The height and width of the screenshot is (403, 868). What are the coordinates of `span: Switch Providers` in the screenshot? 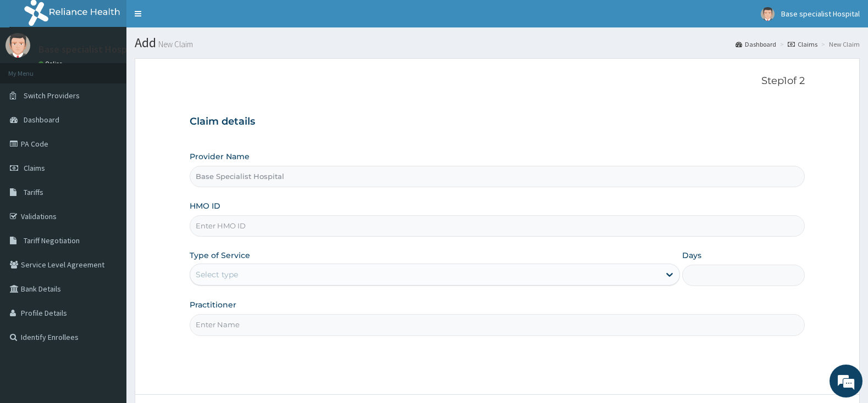 It's located at (52, 96).